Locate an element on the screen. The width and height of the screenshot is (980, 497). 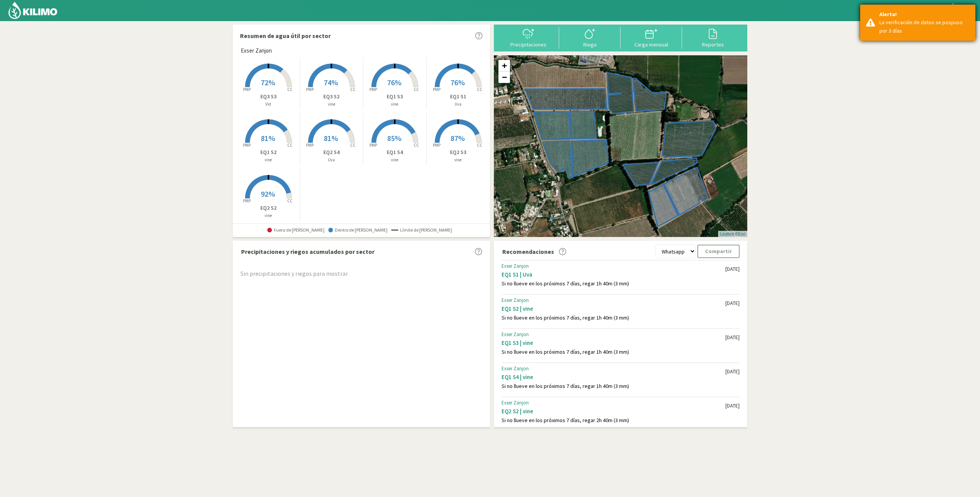
p: Recomendaciones is located at coordinates (528, 252).